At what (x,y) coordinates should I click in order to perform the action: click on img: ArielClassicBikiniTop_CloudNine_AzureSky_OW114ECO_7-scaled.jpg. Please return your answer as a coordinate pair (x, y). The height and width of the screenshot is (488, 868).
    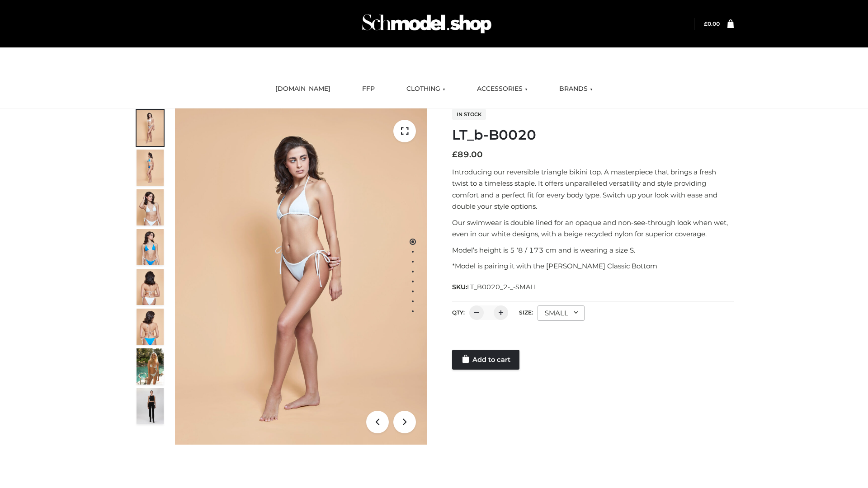
    Looking at the image, I should click on (150, 287).